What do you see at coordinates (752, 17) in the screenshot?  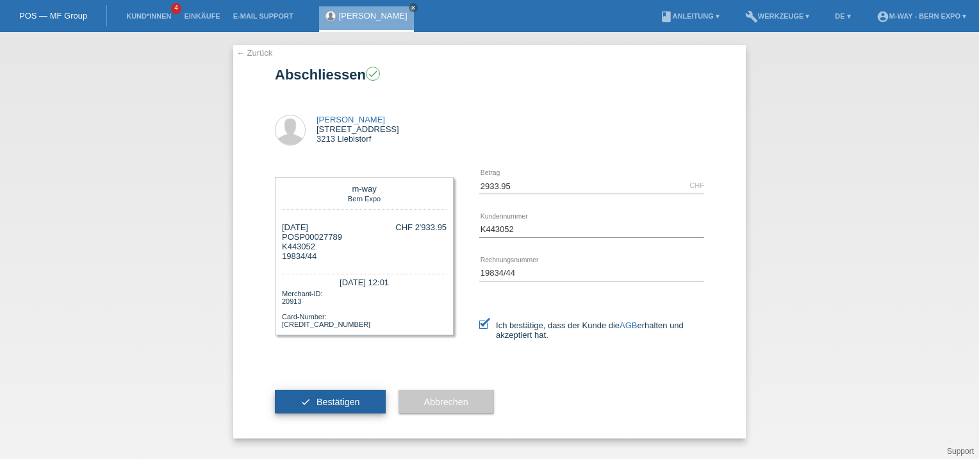 I see `i: build` at bounding box center [752, 17].